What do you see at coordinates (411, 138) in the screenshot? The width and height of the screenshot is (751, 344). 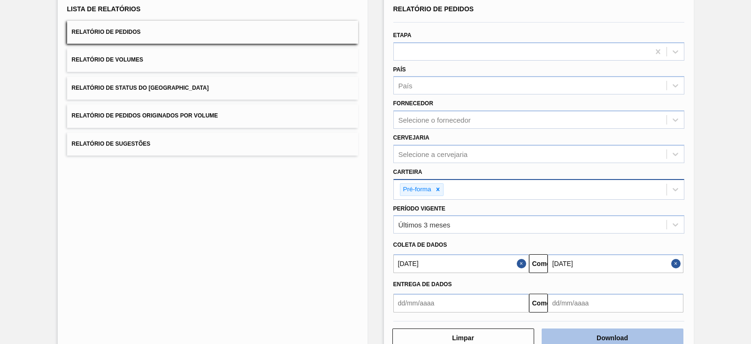 I see `font: Cervejaria` at bounding box center [411, 138].